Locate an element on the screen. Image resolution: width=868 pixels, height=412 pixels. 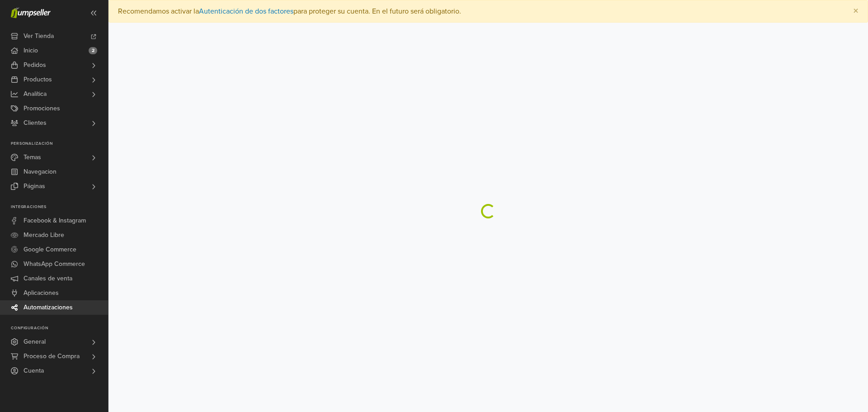
span: Analítica is located at coordinates (35, 94).